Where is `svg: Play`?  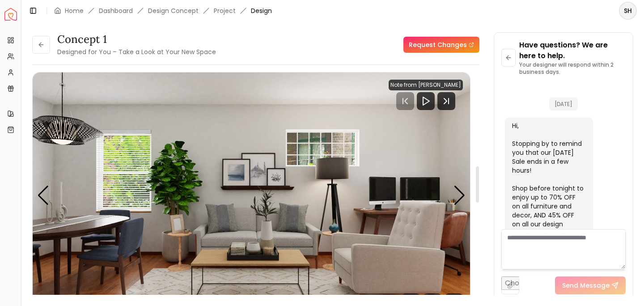
svg: Play is located at coordinates (425, 101).